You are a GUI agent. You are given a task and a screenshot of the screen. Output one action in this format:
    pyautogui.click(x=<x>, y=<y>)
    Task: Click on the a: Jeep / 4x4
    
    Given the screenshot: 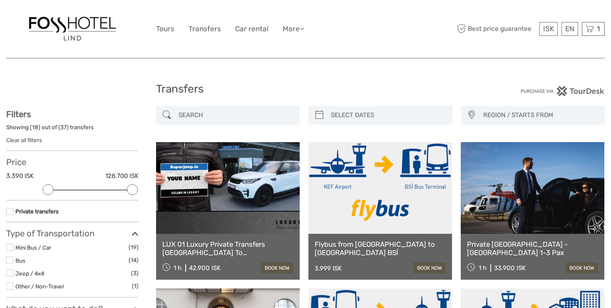 What is the action you would take?
    pyautogui.click(x=30, y=273)
    